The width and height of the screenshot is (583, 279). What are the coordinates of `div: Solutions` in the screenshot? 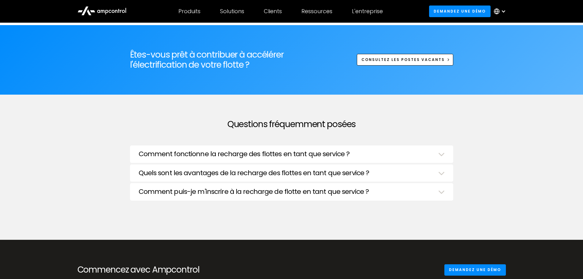 It's located at (232, 11).